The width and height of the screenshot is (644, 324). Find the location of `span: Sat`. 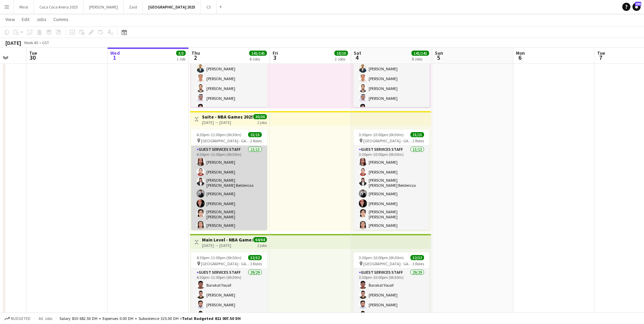

span: Sat is located at coordinates (358, 53).